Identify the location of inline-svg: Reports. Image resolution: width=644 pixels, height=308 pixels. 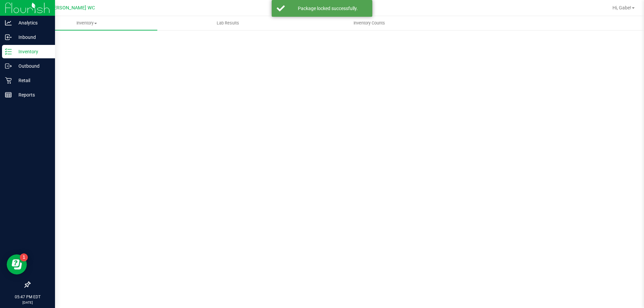
(8, 95).